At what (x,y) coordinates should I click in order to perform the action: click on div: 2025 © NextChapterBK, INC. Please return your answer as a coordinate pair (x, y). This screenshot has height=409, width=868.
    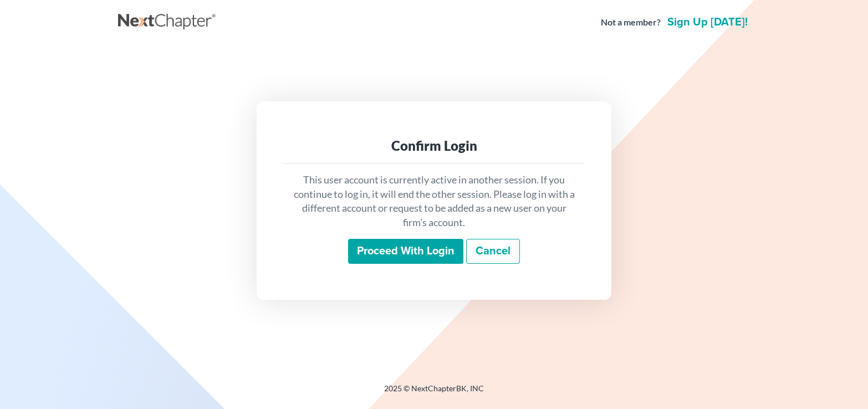
    Looking at the image, I should click on (434, 393).